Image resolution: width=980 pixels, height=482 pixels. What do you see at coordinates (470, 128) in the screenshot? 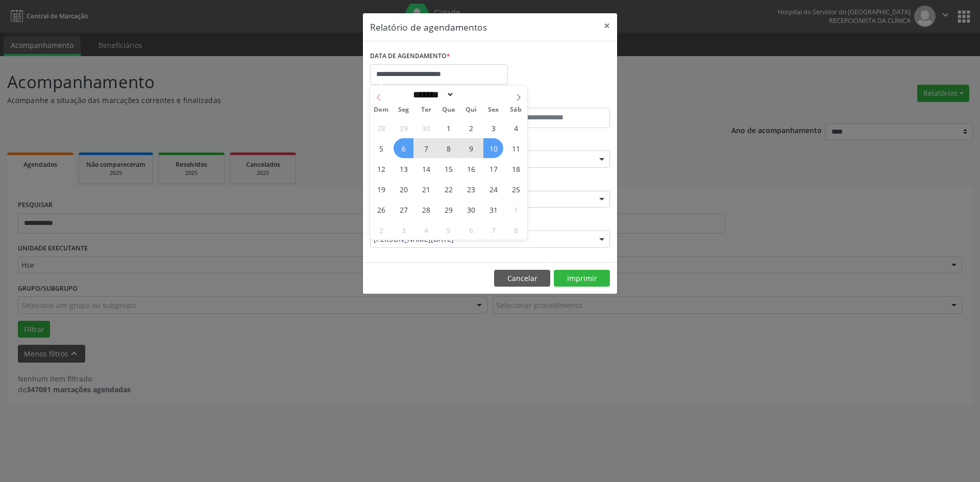
I see `span: Outubro 2, 2025` at bounding box center [470, 128].